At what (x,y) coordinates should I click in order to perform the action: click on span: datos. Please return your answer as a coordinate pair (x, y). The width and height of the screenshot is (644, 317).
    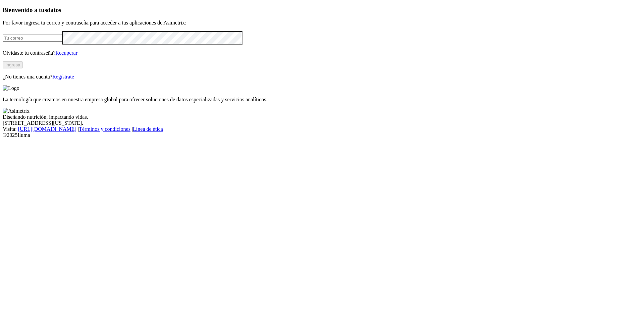
    Looking at the image, I should click on (54, 10).